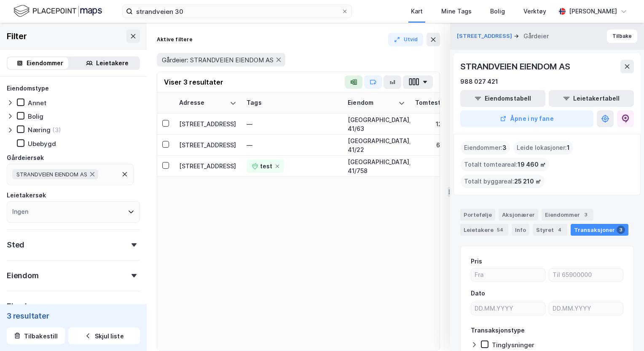 The height and width of the screenshot is (351, 644). What do you see at coordinates (516, 66) in the screenshot?
I see `div: STRANDVEIEN EIENDOM AS` at bounding box center [516, 66].